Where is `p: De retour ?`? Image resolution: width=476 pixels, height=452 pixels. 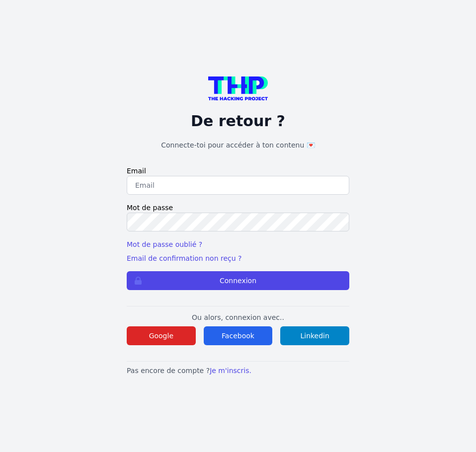
p: De retour ? is located at coordinates (238, 121).